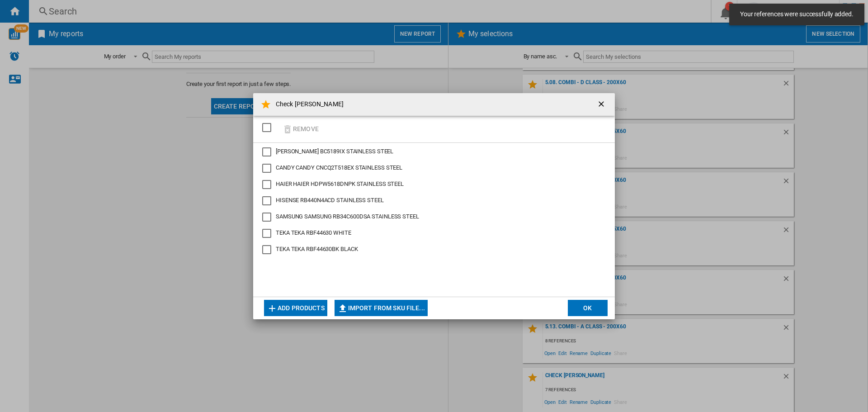 This screenshot has width=868, height=412. I want to click on md-checkbox: BECKEN BC5189IX STAINLESS STEEL, so click(431, 152).